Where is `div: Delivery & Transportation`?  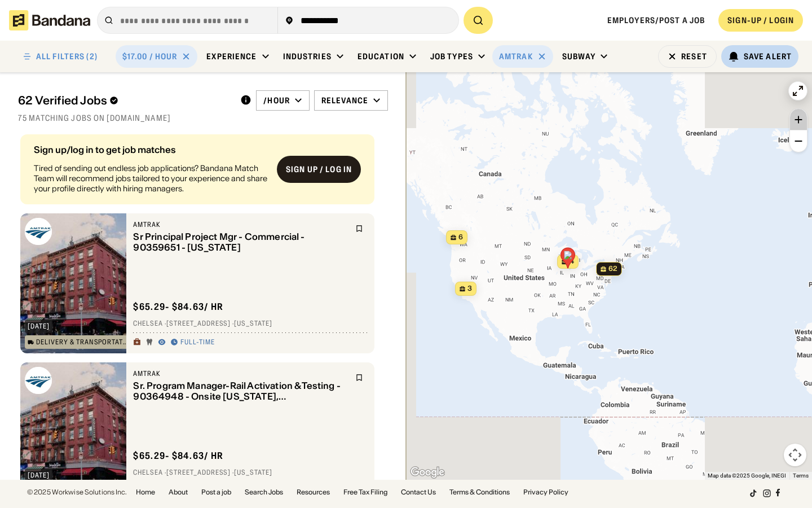 div: Delivery & Transportation is located at coordinates (82, 342).